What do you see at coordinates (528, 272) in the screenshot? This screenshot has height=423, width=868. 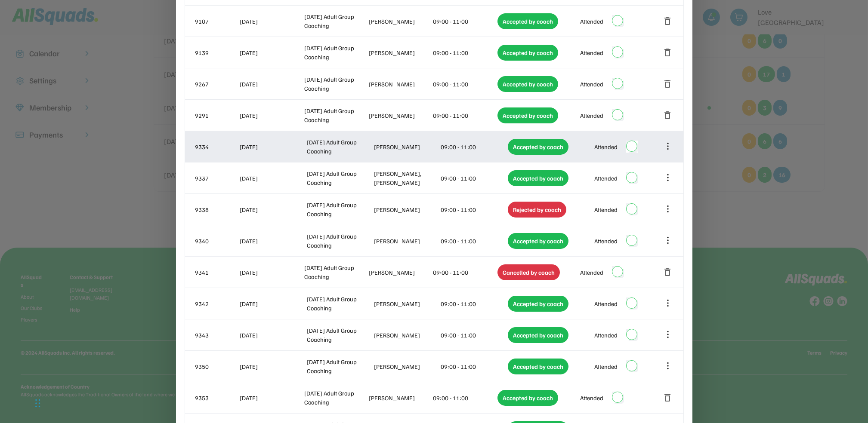 I see `div: Cancelled by coach` at bounding box center [528, 272].